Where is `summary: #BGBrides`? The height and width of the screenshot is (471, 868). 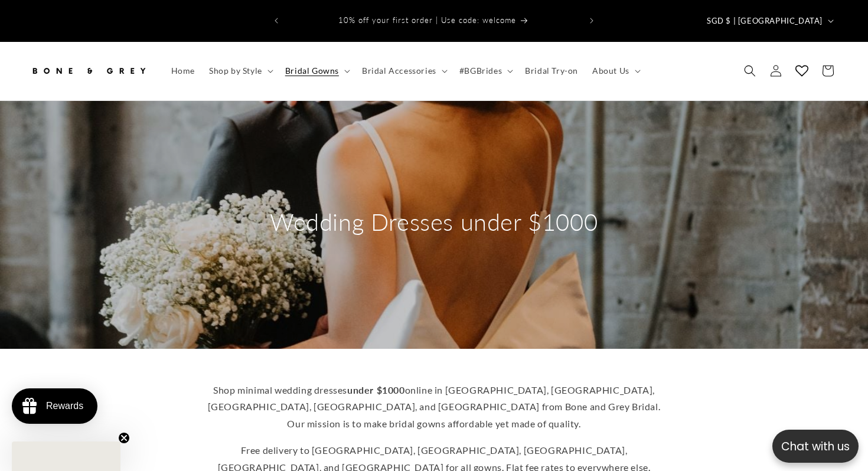 summary: #BGBrides is located at coordinates (485, 71).